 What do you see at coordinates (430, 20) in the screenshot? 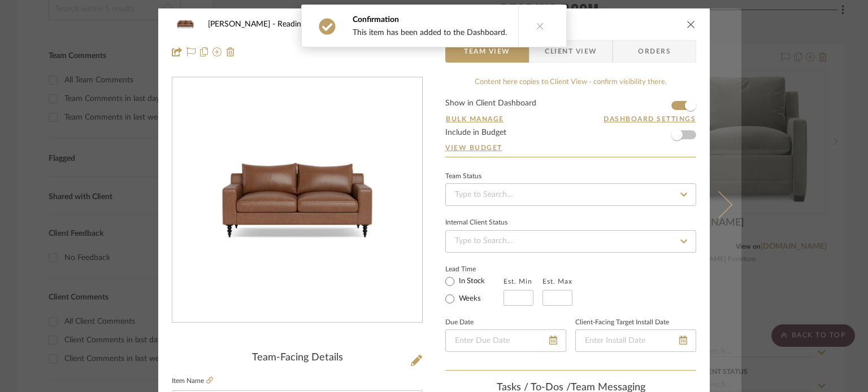
I see `div: Confirmation` at bounding box center [430, 20].